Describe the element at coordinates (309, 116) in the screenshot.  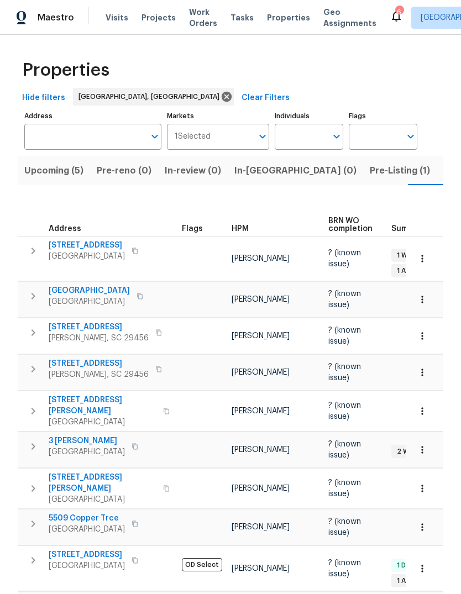
I see `label: Individuals` at that location.